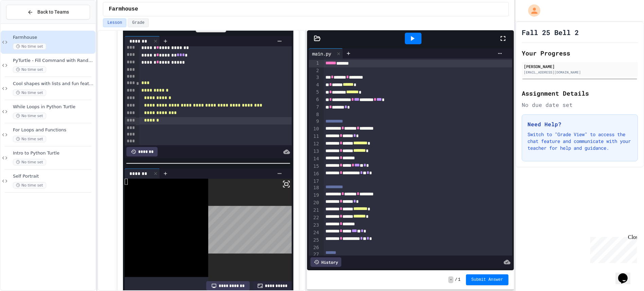 The width and height of the screenshot is (644, 291). Describe the element at coordinates (314, 122) in the screenshot. I see `div: 9` at that location.